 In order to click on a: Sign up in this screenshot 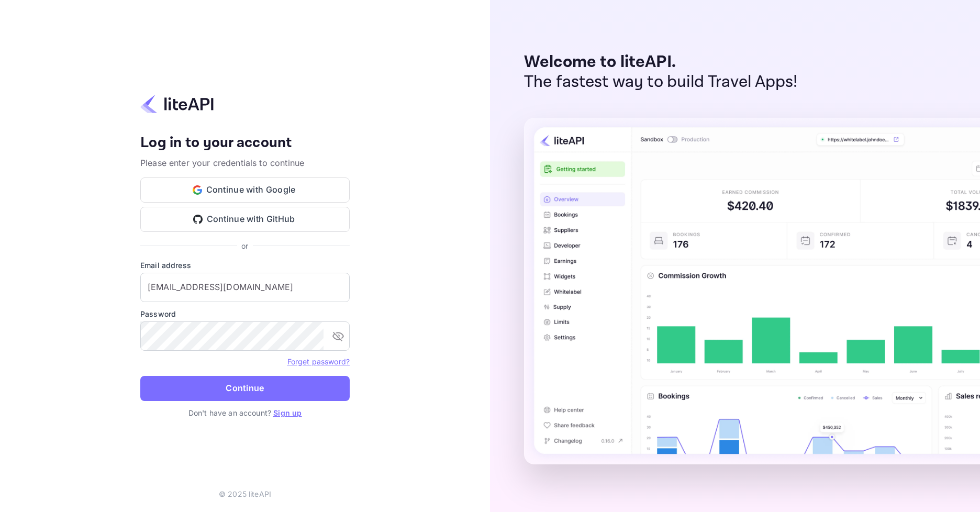, I will do `click(287, 412)`.